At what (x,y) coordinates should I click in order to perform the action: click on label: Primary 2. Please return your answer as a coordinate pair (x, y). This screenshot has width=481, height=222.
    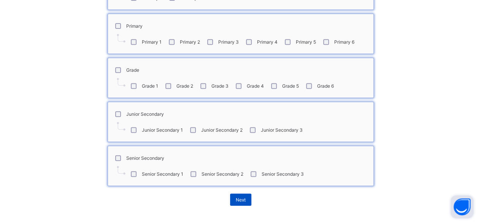
    Looking at the image, I should click on (190, 42).